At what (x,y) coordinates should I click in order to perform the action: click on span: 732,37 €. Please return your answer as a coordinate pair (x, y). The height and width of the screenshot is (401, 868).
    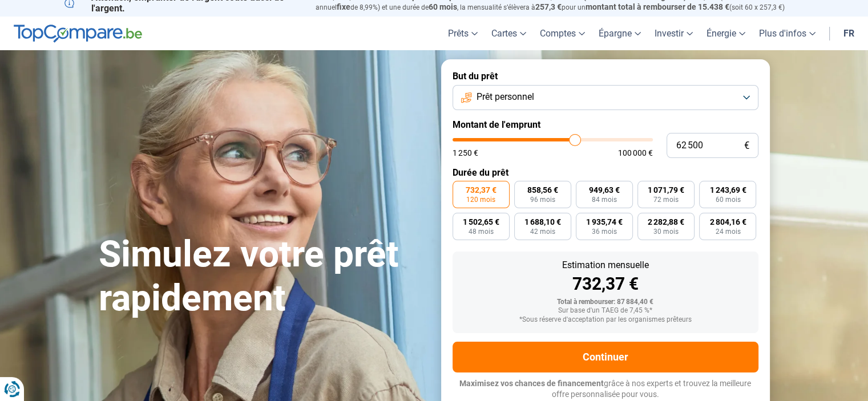
    Looking at the image, I should click on (481, 190).